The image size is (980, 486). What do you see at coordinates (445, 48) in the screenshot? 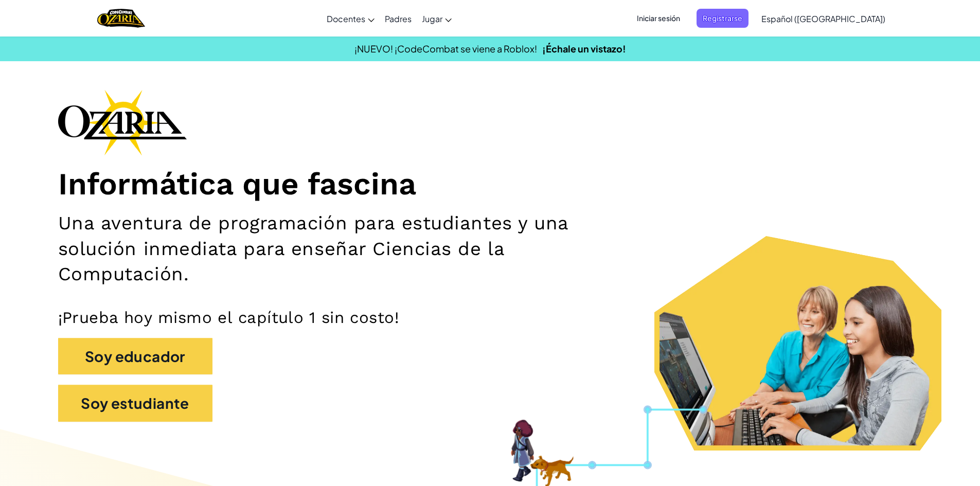
I see `span: ¡NUEVO! ¡CodeCombat se viene a Roblox!` at bounding box center [445, 48].